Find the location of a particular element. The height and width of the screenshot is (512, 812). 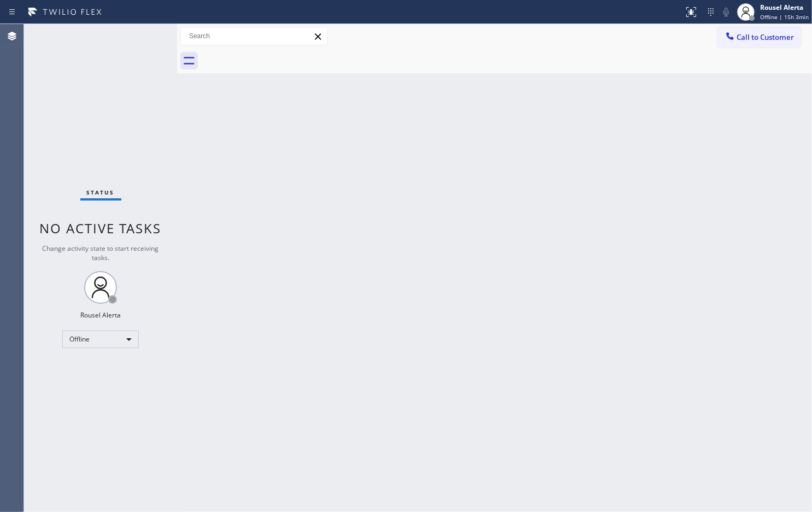

button: Mute is located at coordinates (726, 12).